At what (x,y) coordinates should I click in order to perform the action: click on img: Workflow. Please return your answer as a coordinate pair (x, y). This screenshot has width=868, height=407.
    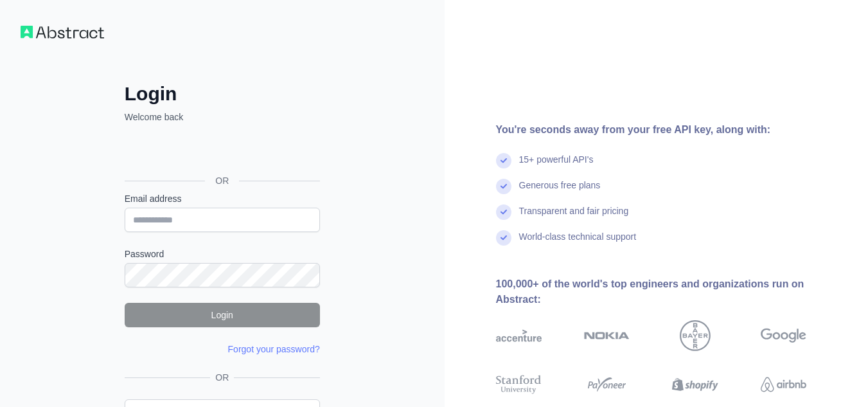
    Looking at the image, I should click on (63, 32).